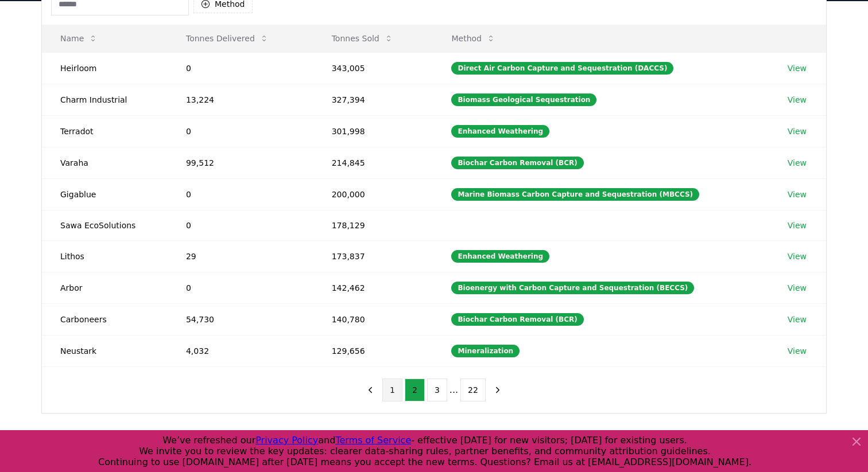 This screenshot has width=868, height=472. I want to click on button: 22, so click(473, 390).